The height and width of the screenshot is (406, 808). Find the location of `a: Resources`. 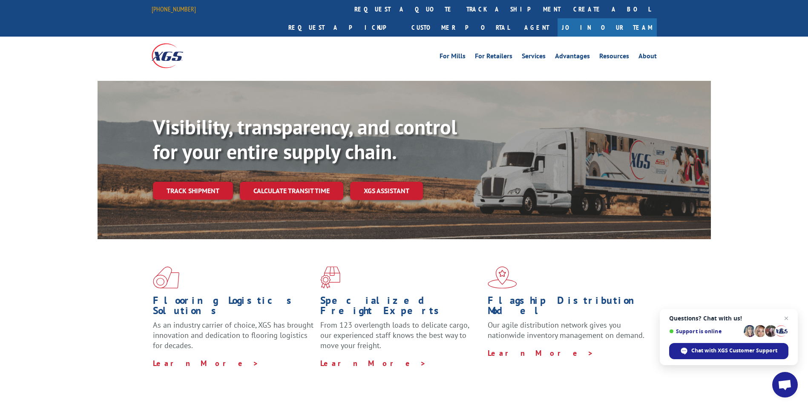

a: Resources is located at coordinates (614, 58).